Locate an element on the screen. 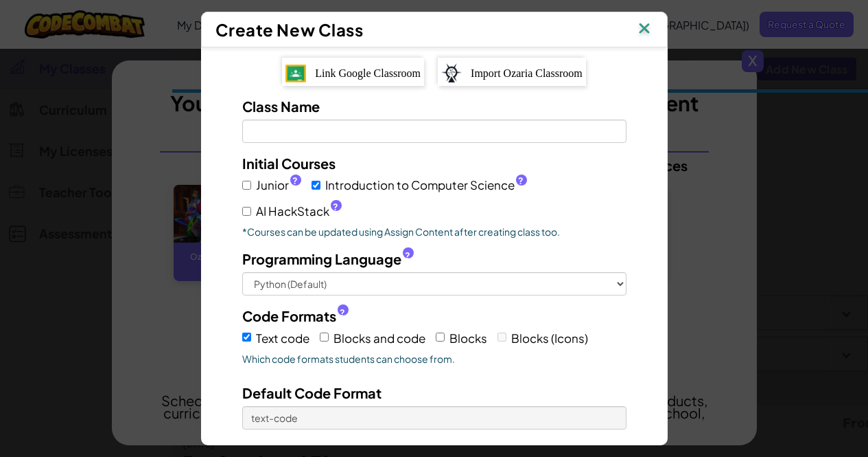  span: Link Google Classroom is located at coordinates (368, 73).